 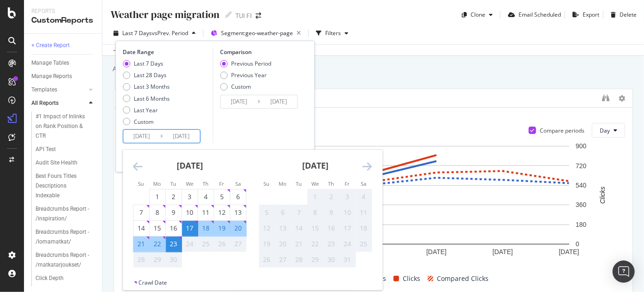 I want to click on td: Not available. Sunday, October 19, 2025, so click(x=267, y=244).